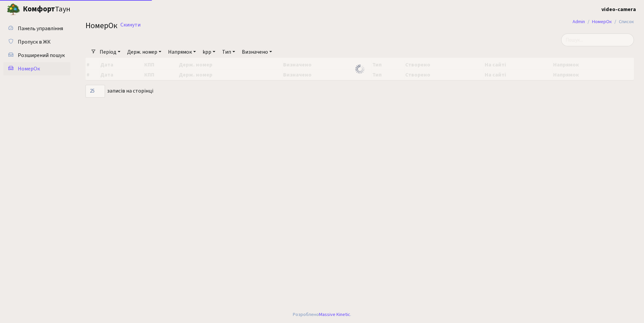  I want to click on b: video-camera, so click(618, 10).